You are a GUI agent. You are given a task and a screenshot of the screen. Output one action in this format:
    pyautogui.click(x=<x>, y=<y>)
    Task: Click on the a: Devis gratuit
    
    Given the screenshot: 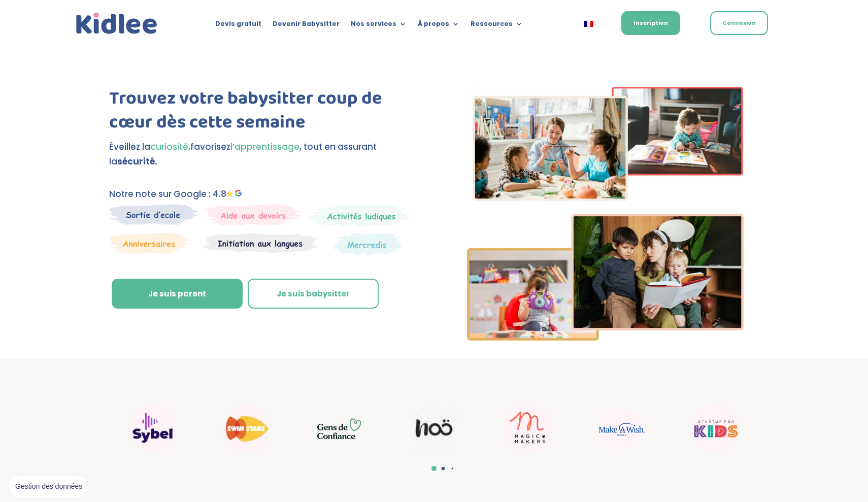 What is the action you would take?
    pyautogui.click(x=238, y=26)
    